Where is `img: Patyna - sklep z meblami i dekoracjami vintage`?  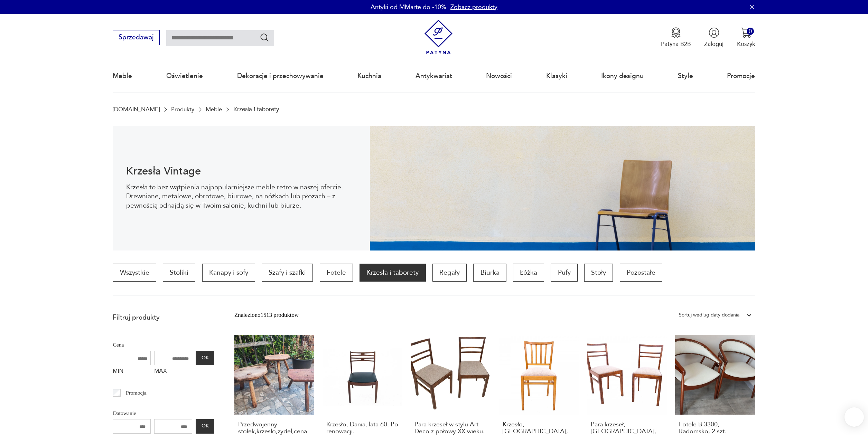 img: Patyna - sklep z meblami i dekoracjami vintage is located at coordinates (438, 37).